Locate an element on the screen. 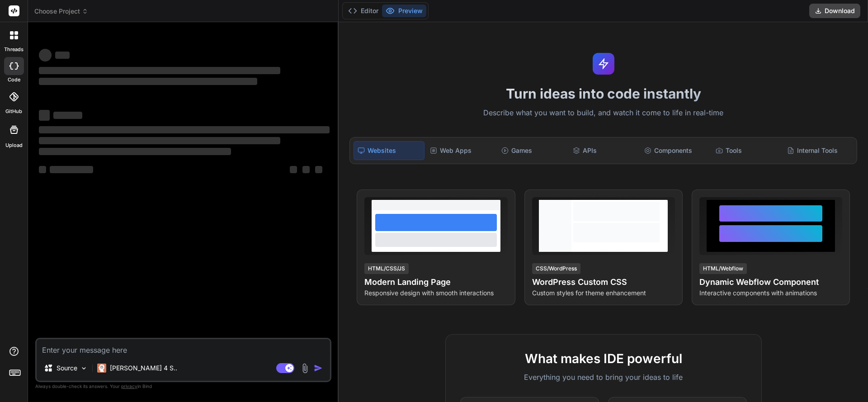  div: Web Apps is located at coordinates (461, 151).